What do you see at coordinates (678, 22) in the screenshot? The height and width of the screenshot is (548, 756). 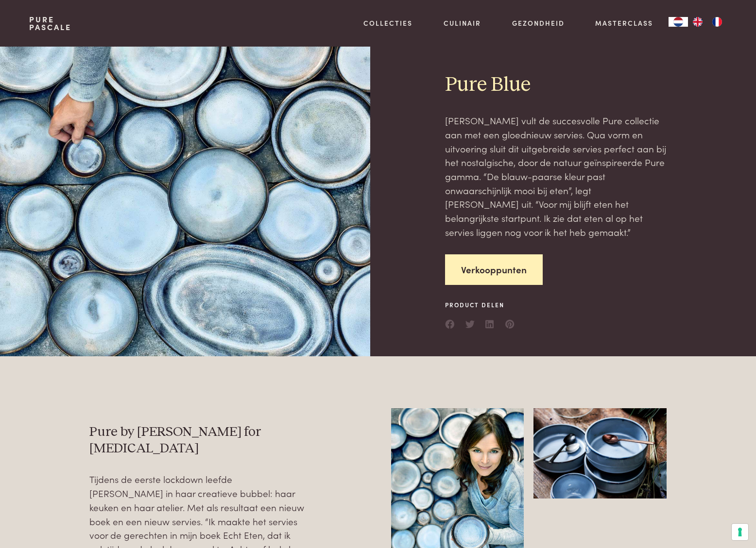 I see `a: NL` at bounding box center [678, 22].